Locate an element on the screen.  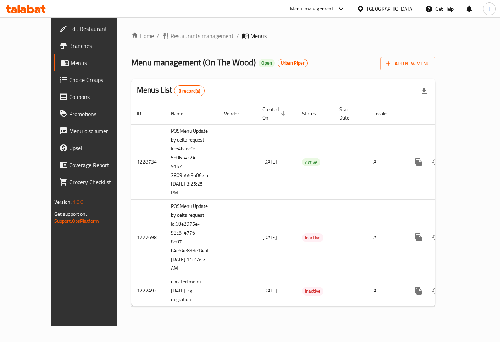
a: Upsell is located at coordinates (94, 148).